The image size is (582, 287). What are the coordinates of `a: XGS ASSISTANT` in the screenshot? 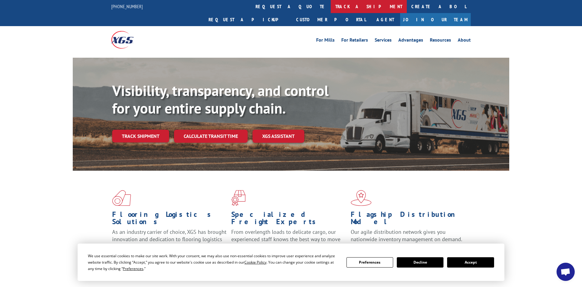 It's located at (278, 136).